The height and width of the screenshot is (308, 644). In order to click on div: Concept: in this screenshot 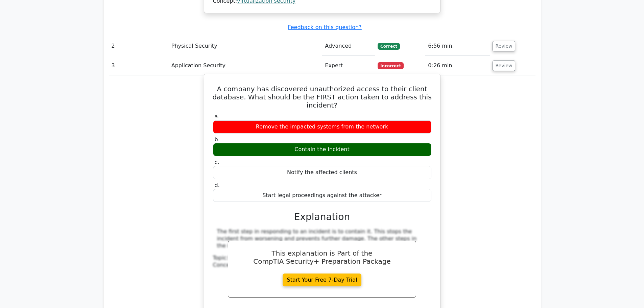, I will do `click(322, 265)`.